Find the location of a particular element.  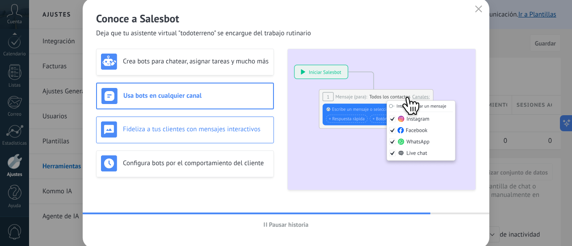

h3: Fideliza a tus clientes con mensajes interactivos is located at coordinates (196, 129).